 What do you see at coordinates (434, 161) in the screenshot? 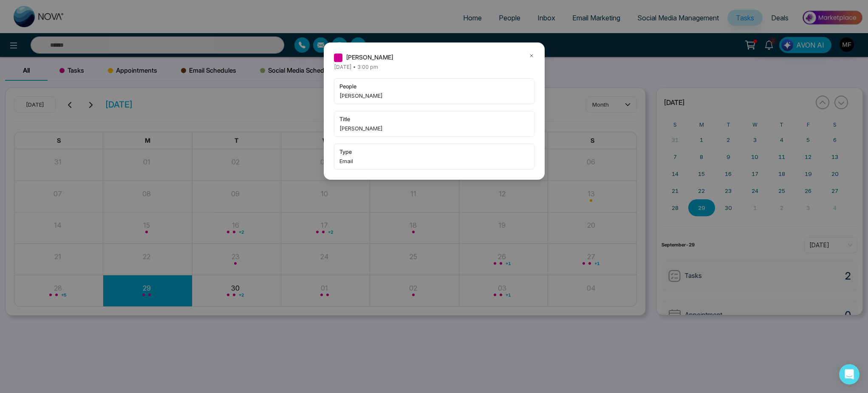
I see `span: Email` at bounding box center [434, 161].